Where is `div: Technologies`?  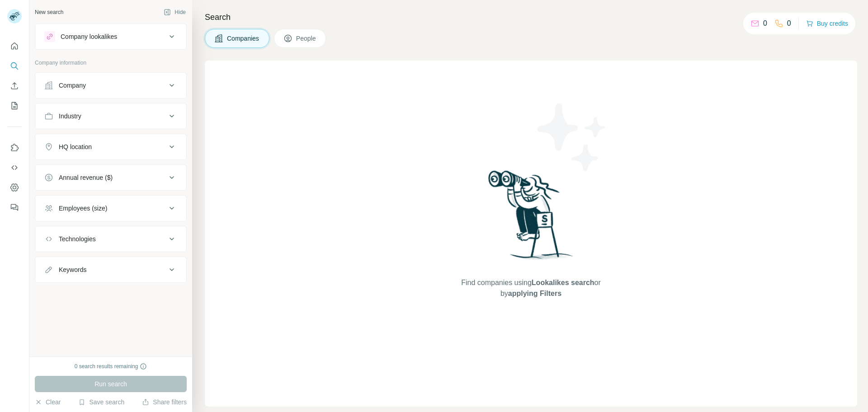
div: Technologies is located at coordinates (77, 239).